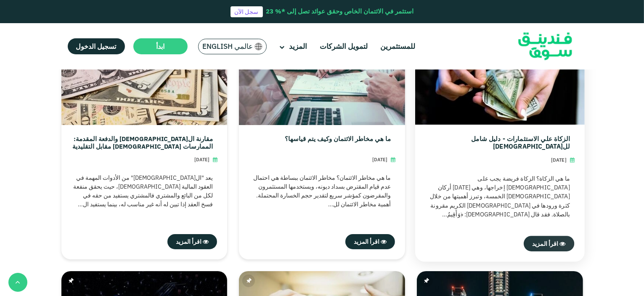 The width and height of the screenshot is (644, 296). Describe the element at coordinates (322, 194) in the screenshot. I see `div: ما هي مخاطر الائتمان؟ مخاطر الائتمان ببساطة هي احتمال عدم قيام المقترض بسداد ديونه، ويستخدمها الم...` at that location.